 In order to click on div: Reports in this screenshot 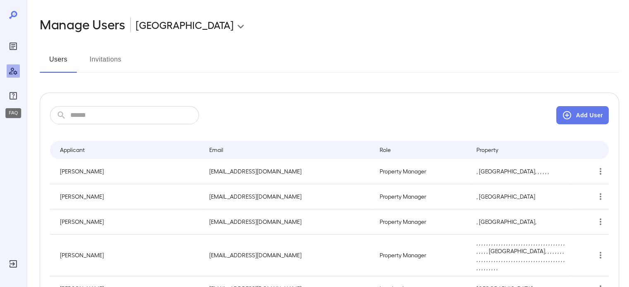, I will do `click(13, 46)`.